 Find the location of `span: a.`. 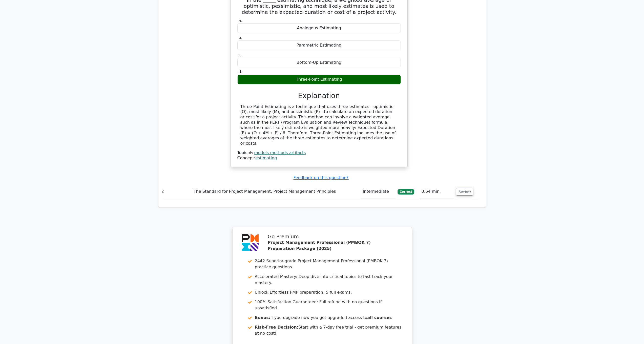

span: a. is located at coordinates (240, 20).